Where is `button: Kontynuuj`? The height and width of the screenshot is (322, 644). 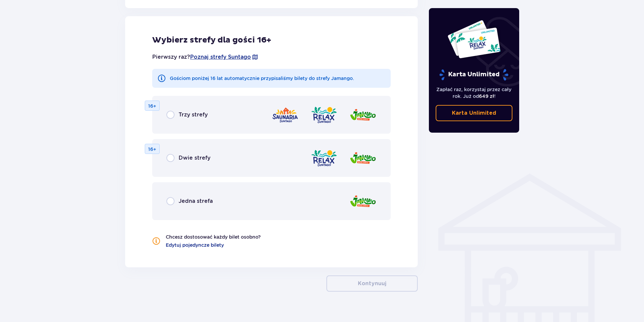 button: Kontynuuj is located at coordinates (372, 284).